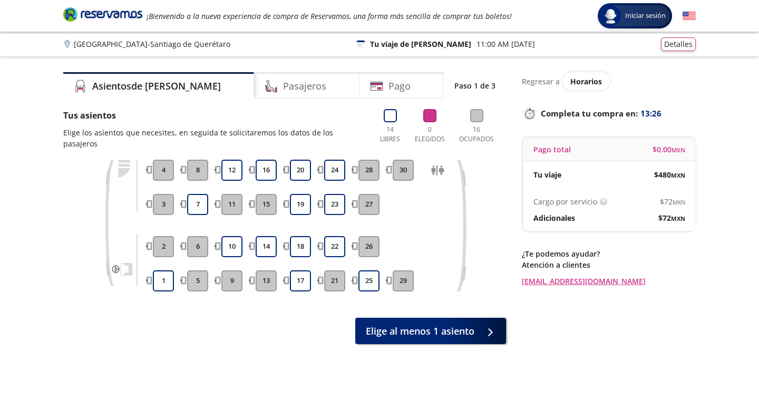 Image resolution: width=759 pixels, height=410 pixels. What do you see at coordinates (232, 170) in the screenshot?
I see `button: 12` at bounding box center [232, 170].